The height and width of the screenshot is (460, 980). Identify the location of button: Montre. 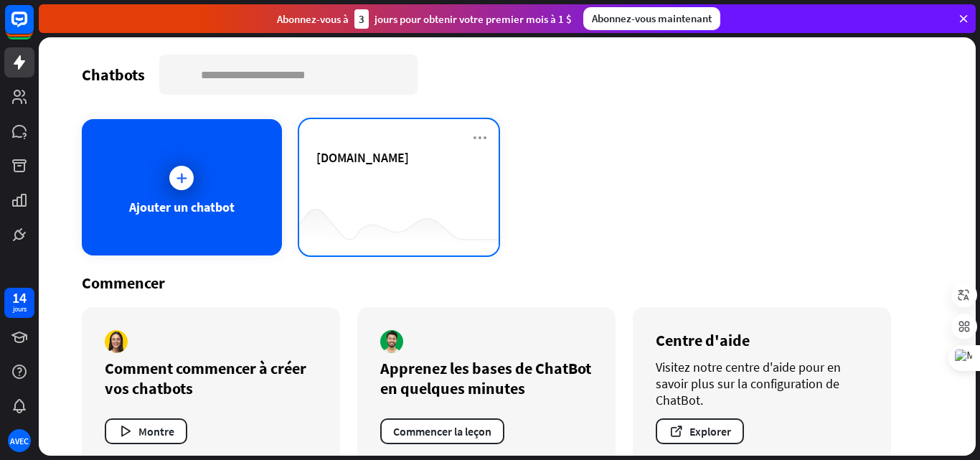
(145, 431).